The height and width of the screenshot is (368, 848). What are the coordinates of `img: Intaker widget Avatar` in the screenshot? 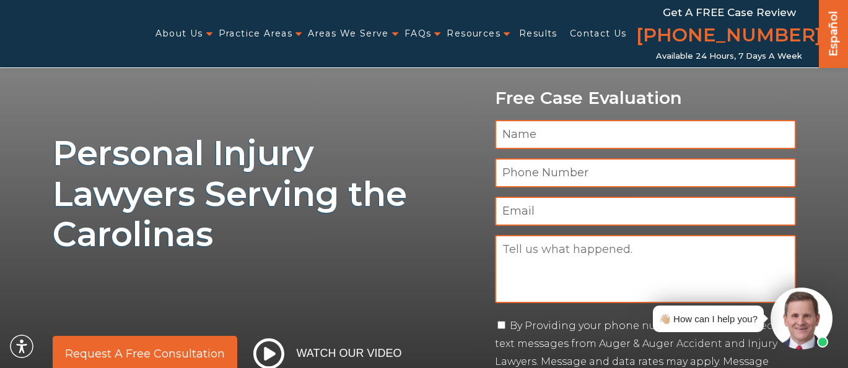 It's located at (801, 319).